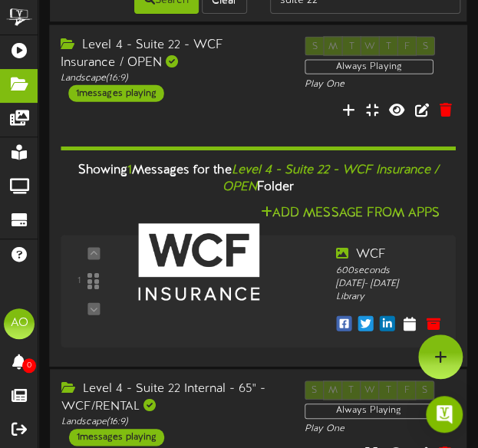 Image resolution: width=478 pixels, height=448 pixels. What do you see at coordinates (389, 297) in the screenshot?
I see `div: Library` at bounding box center [389, 297].